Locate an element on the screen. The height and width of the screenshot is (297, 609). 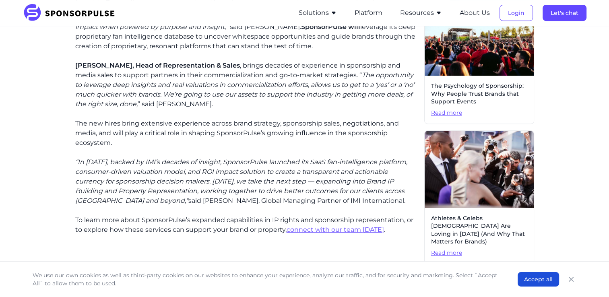
i: This new chapter builds on a core belief I’ve always held – brands and properties have the power ... is located at coordinates (243, 17).